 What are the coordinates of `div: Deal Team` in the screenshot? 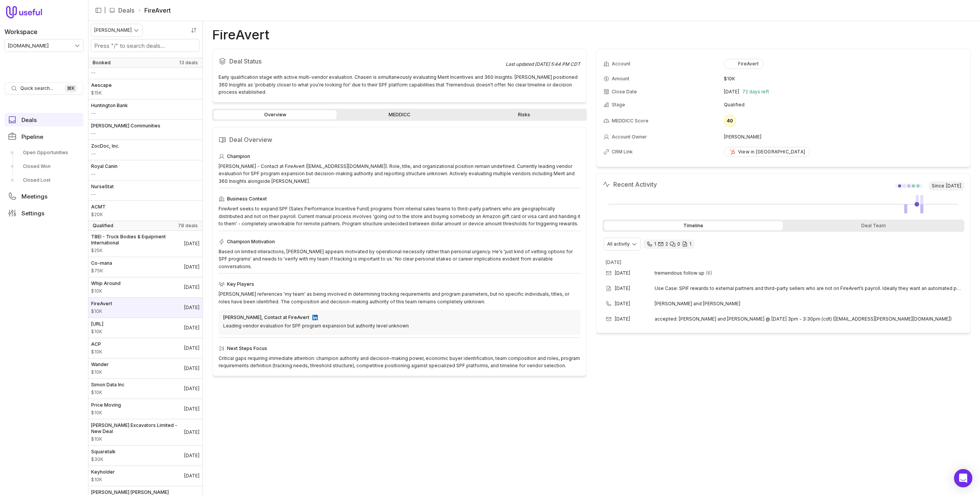 It's located at (874, 225).